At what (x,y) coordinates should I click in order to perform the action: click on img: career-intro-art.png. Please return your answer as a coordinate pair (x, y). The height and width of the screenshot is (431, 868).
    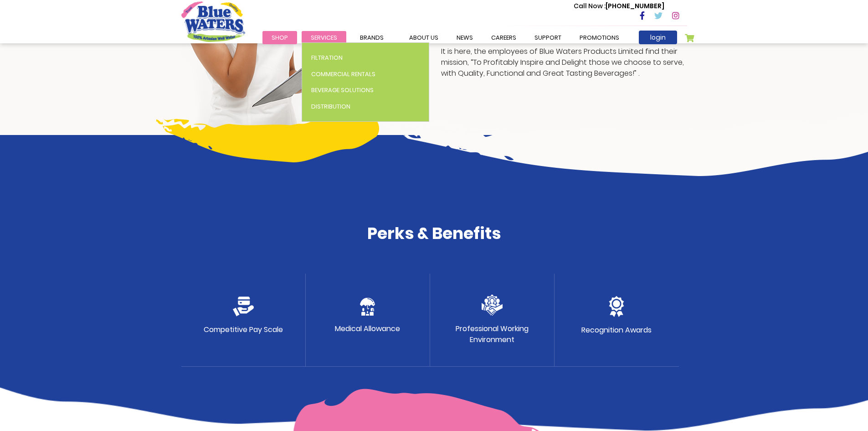
    Looking at the image, I should click on (626, 146).